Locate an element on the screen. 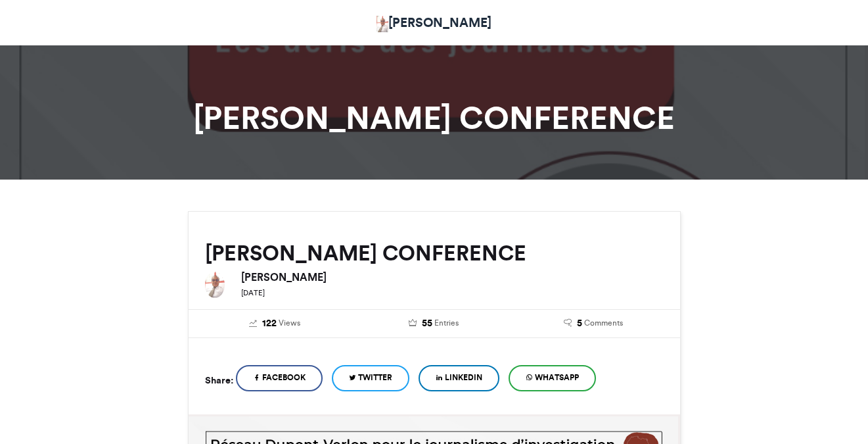 The height and width of the screenshot is (444, 868). a: Twitter is located at coordinates (370, 378).